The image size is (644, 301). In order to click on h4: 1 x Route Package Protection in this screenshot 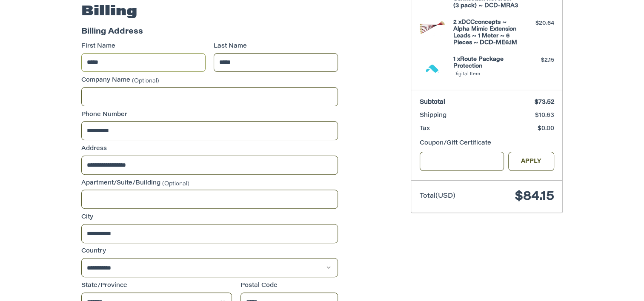, I will do `click(486, 63)`.